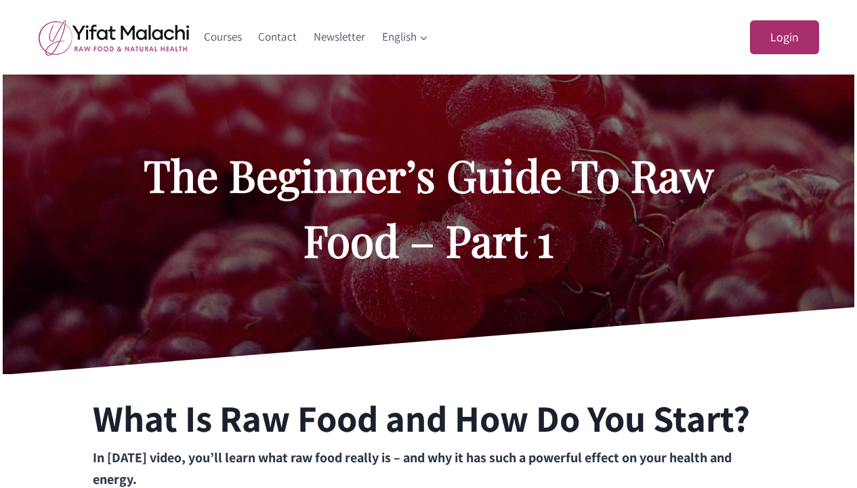 This screenshot has height=488, width=857. I want to click on h2: What Is Raw Food and How Do You Start?, so click(421, 418).